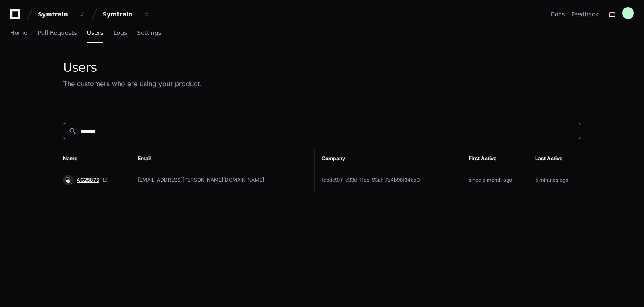 The height and width of the screenshot is (307, 644). What do you see at coordinates (73, 132) in the screenshot?
I see `mat-icon: search` at bounding box center [73, 132].